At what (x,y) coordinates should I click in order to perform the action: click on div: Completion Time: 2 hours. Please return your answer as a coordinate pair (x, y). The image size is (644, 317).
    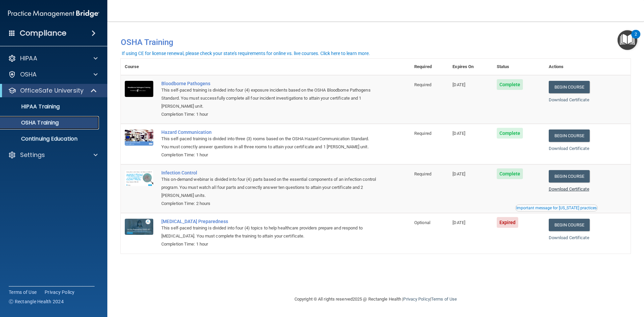
    Looking at the image, I should click on (269, 204).